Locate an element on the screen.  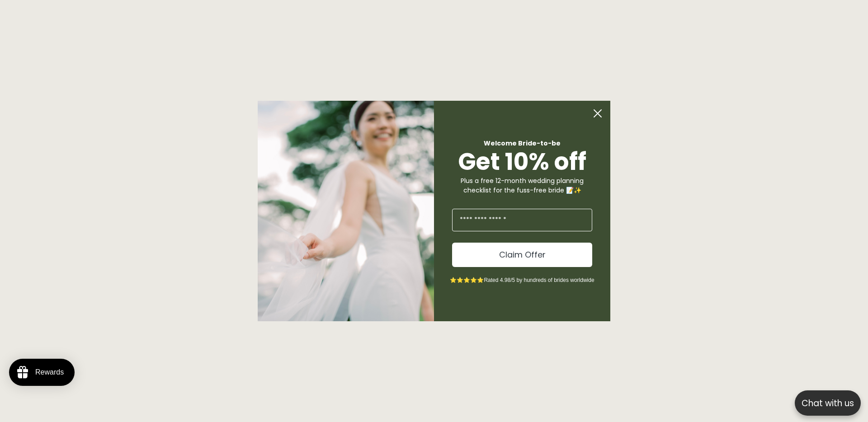
button: Open chatbox is located at coordinates (828, 403).